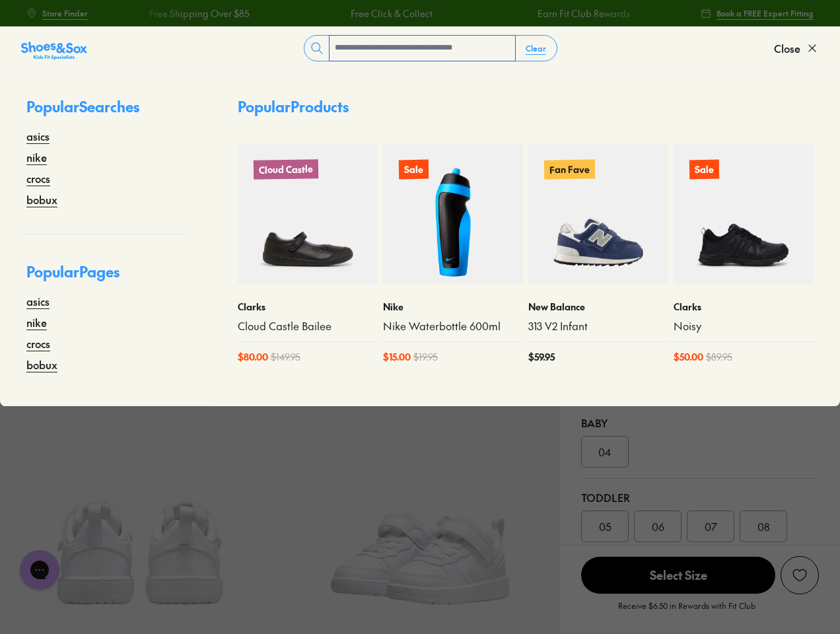  Describe the element at coordinates (569, 169) in the screenshot. I see `p: Fan Fave` at that location.